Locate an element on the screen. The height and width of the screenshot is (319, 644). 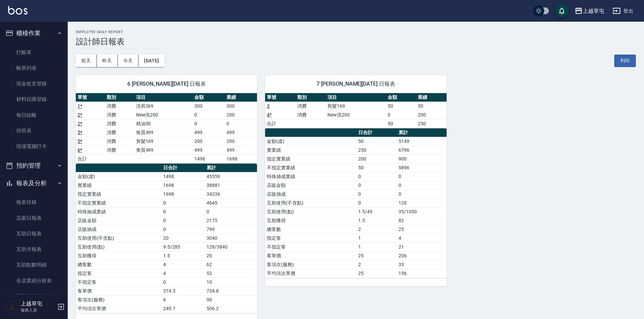
a: 帳單列表 is located at coordinates (34, 68).